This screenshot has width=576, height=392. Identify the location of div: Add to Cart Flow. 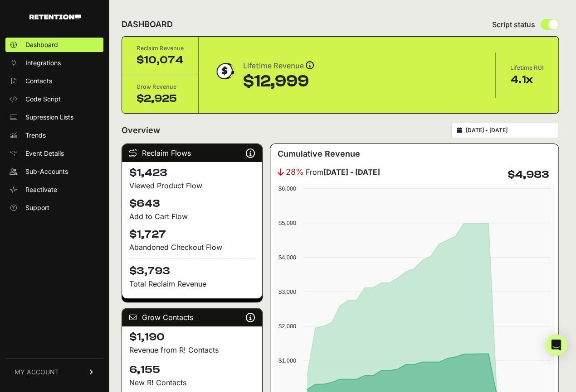
(192, 216).